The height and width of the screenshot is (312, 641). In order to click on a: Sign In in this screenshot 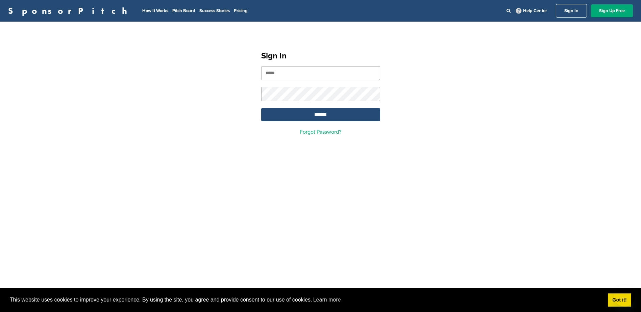, I will do `click(571, 11)`.